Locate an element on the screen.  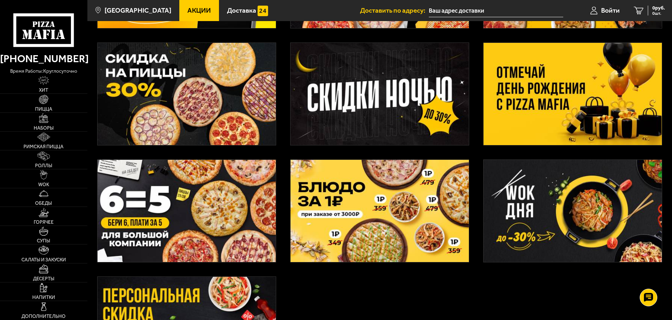
img: 15daf4d41897b9f0e9f617042186c801.svg is located at coordinates (263, 11).